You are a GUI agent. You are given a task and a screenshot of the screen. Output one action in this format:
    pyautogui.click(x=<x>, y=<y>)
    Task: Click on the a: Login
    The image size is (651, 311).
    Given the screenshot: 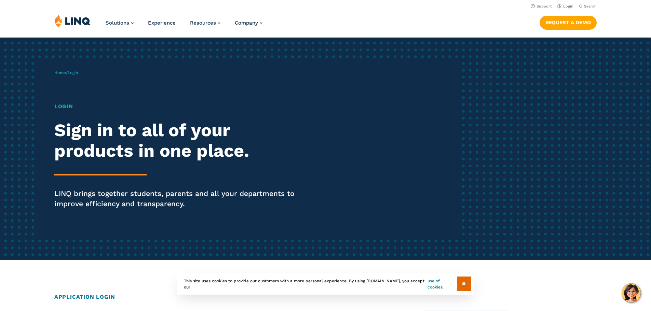 What is the action you would take?
    pyautogui.click(x=565, y=6)
    